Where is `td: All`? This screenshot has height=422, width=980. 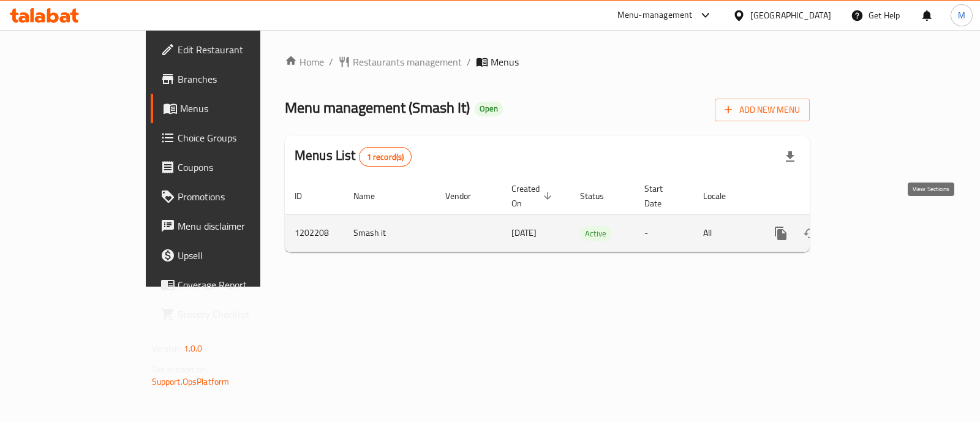 td: All is located at coordinates (724, 232).